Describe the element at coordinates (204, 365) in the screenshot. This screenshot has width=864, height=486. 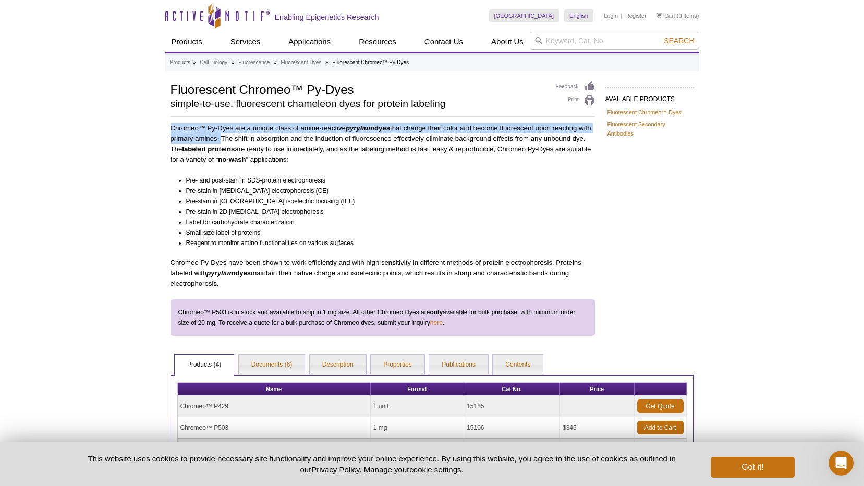
I see `a: Products (4)` at that location.